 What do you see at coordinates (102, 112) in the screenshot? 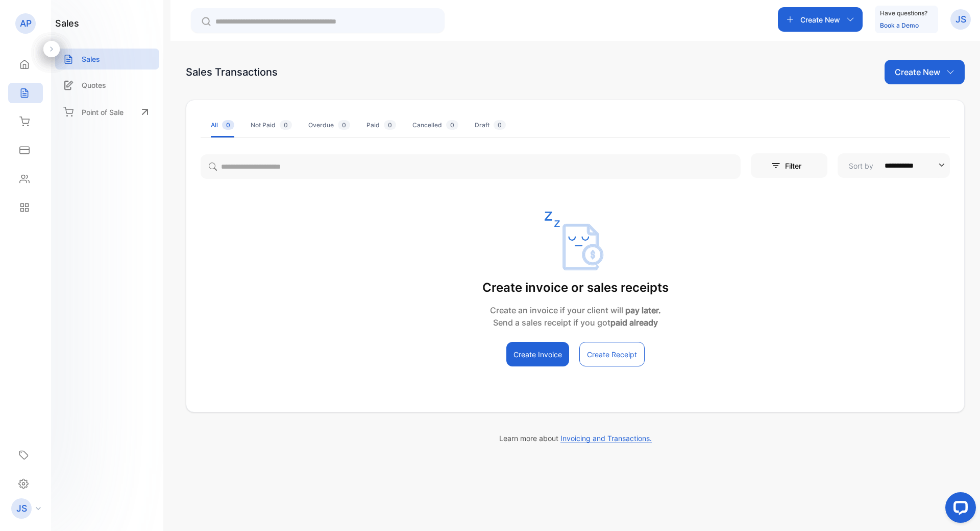
I see `p: Point of Sale` at bounding box center [102, 112].